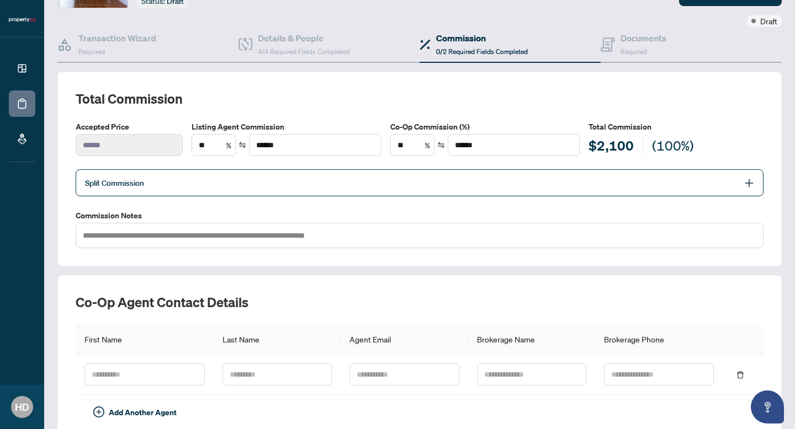 Image resolution: width=795 pixels, height=429 pixels. What do you see at coordinates (749, 183) in the screenshot?
I see `span: plus` at bounding box center [749, 183].